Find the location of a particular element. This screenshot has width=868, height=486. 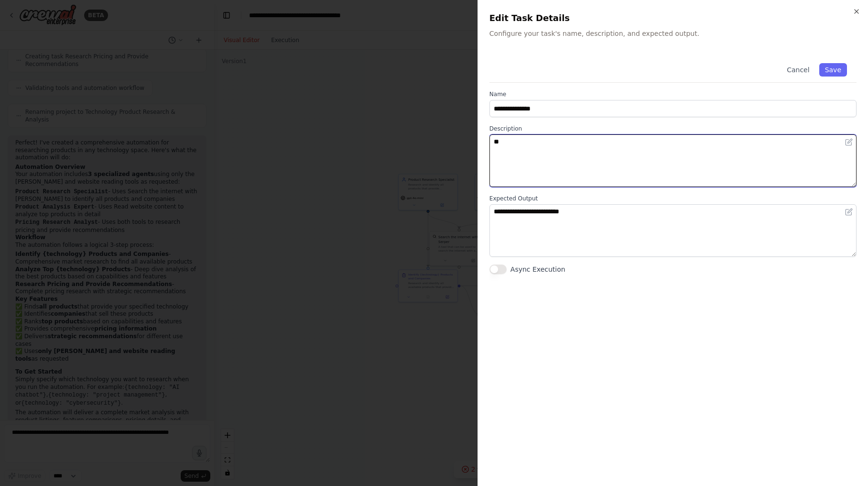

label: Description is located at coordinates (673, 128).